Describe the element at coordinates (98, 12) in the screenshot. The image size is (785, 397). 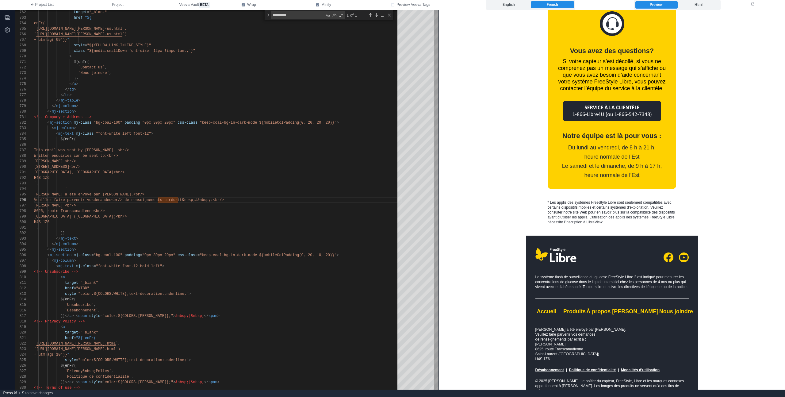
I see `span: "_blank"` at that location.